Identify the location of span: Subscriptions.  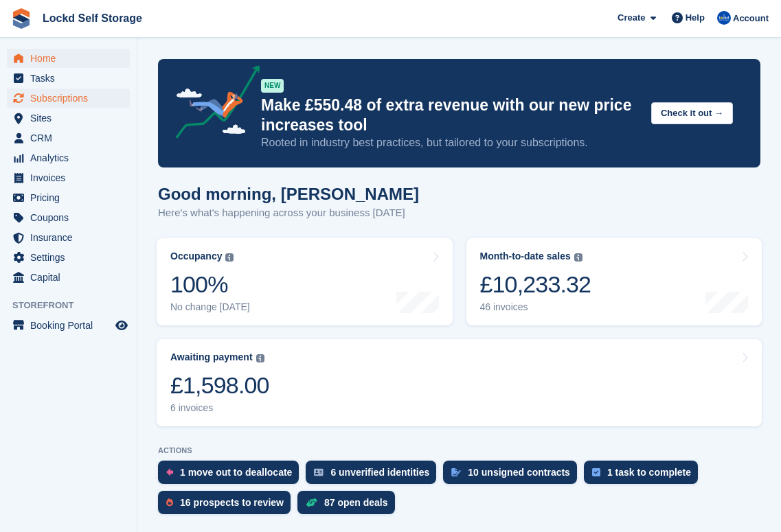
(71, 98).